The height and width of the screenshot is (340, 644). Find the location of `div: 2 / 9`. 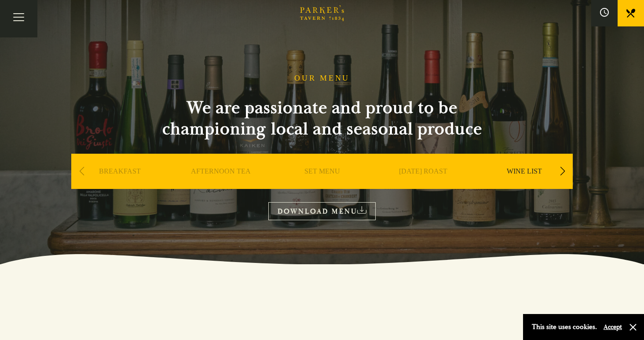

div: 2 / 9 is located at coordinates (221, 184).